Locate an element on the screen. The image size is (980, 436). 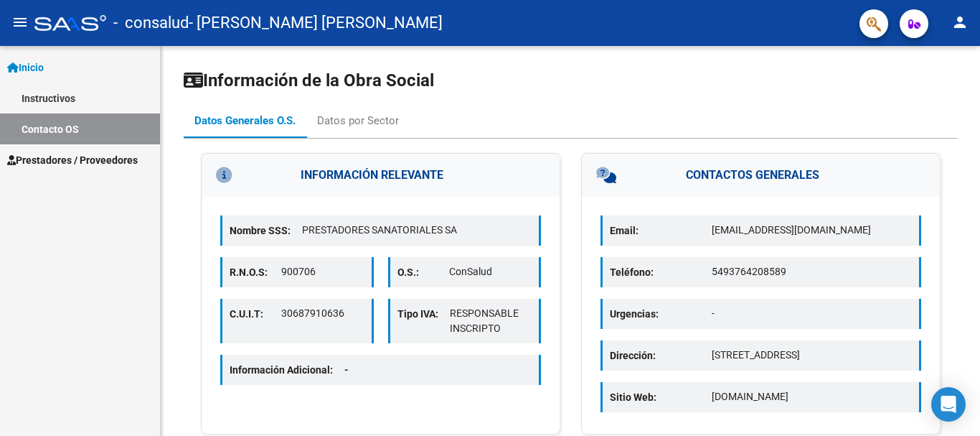
p: Sitio Web: is located at coordinates (661, 397).